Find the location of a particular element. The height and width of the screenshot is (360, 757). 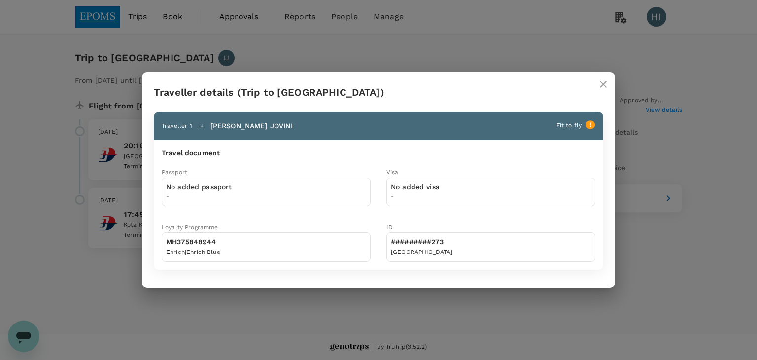

h6: Travel document is located at coordinates (378, 153).